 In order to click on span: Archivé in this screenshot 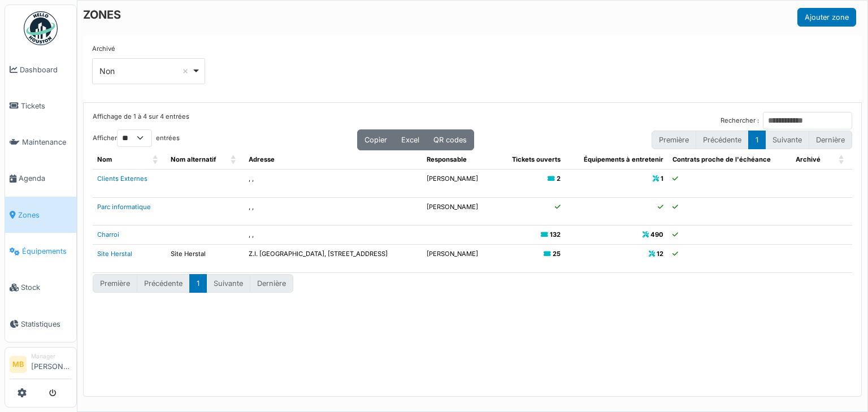, I will do `click(808, 159)`.